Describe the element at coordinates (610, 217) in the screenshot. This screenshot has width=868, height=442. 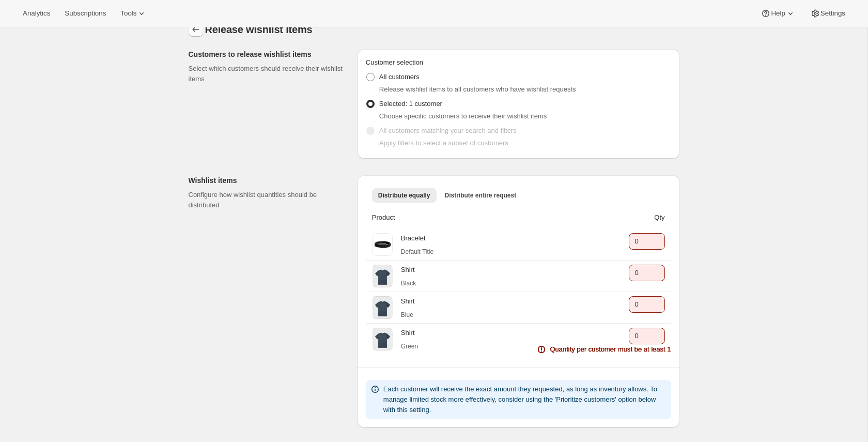
I see `span: Qty` at that location.